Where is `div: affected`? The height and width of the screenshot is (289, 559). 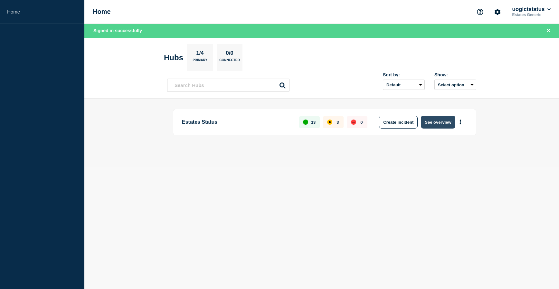 div: affected is located at coordinates (330, 122).